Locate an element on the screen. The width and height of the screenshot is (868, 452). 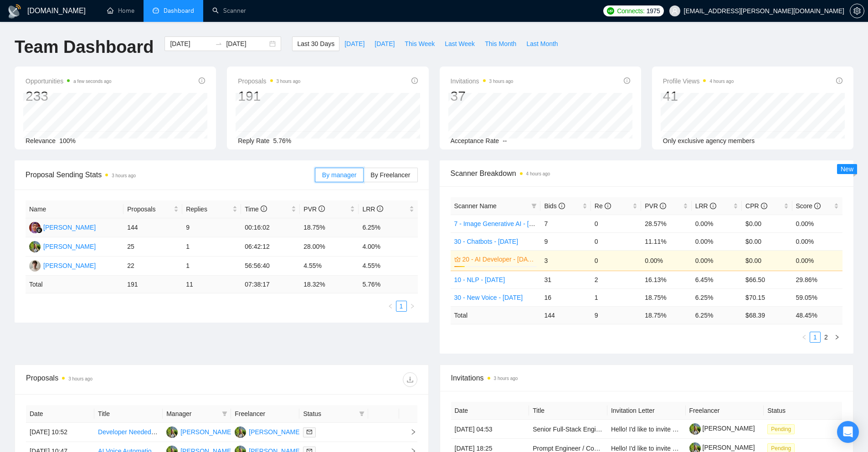
td: 31 is located at coordinates (566, 280).